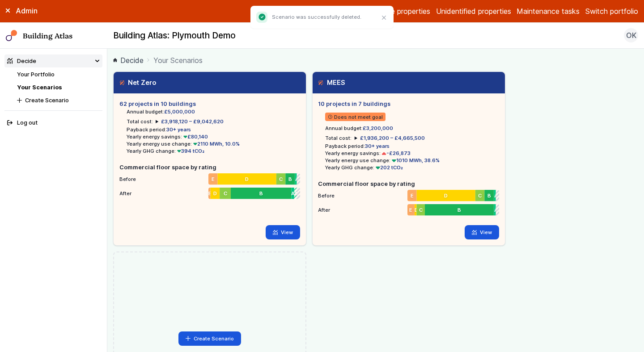 The width and height of the screenshot is (644, 352). Describe the element at coordinates (128, 60) in the screenshot. I see `a: Decide` at that location.